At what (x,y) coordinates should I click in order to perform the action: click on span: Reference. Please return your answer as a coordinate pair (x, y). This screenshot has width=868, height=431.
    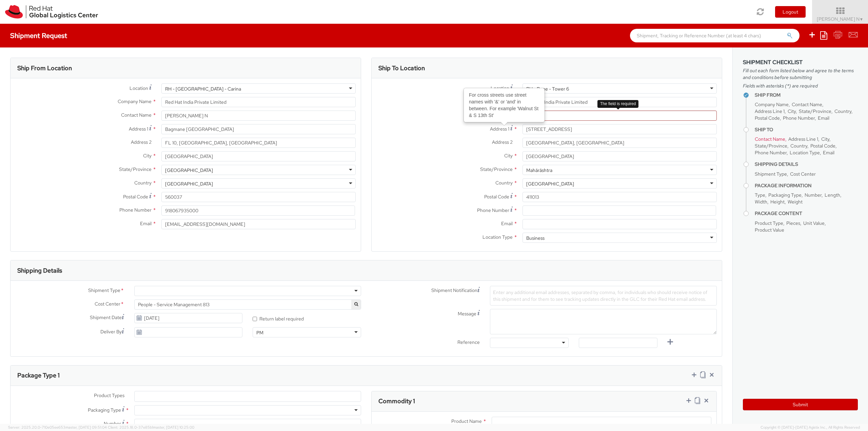
    Looking at the image, I should click on (468, 341).